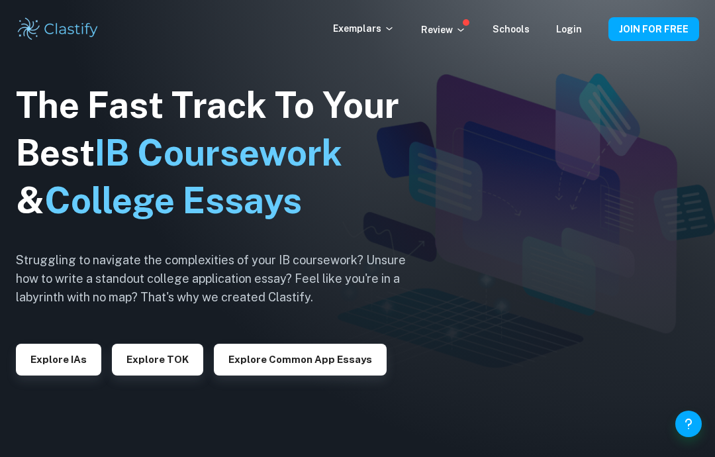  I want to click on p: Exemplars, so click(363, 28).